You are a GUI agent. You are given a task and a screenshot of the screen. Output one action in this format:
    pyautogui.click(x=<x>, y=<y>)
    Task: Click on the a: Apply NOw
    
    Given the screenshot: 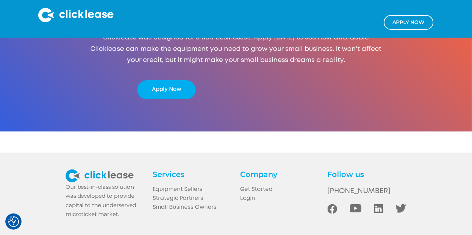 What is the action you would take?
    pyautogui.click(x=409, y=22)
    